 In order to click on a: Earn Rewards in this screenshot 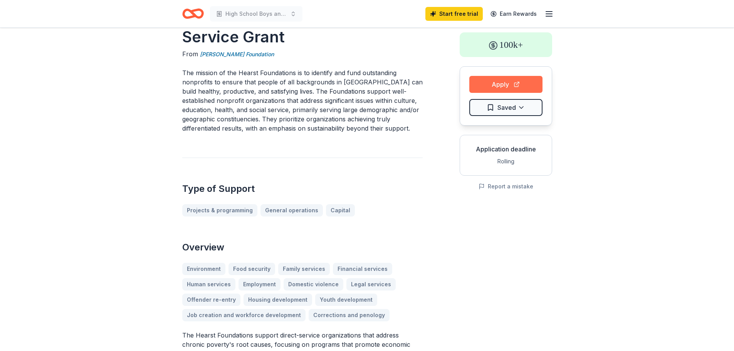, I will do `click(513, 14)`.